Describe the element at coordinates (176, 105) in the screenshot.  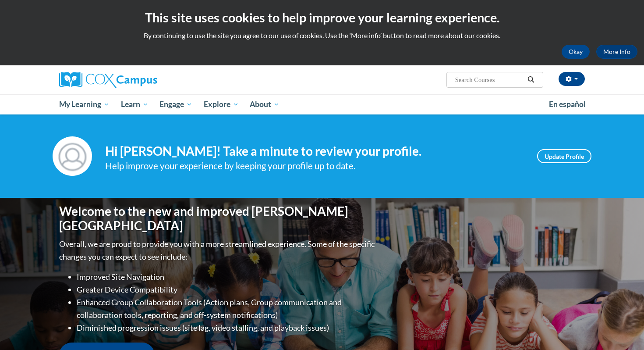
I see `a: Engage` at that location.